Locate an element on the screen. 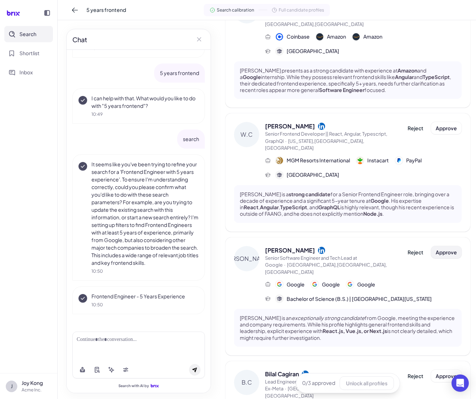 The width and height of the screenshot is (476, 399). span: J is located at coordinates (12, 386).